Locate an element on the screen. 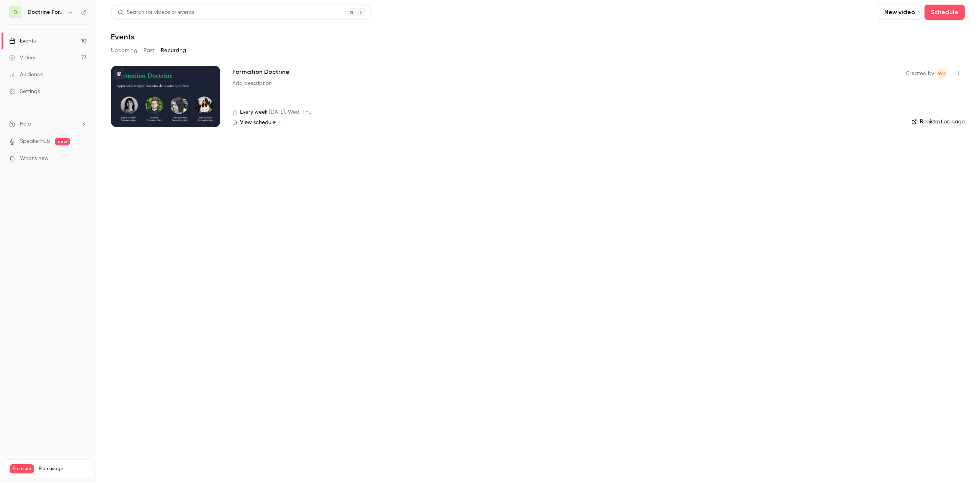 Image resolution: width=980 pixels, height=483 pixels. button: Past is located at coordinates (149, 50).